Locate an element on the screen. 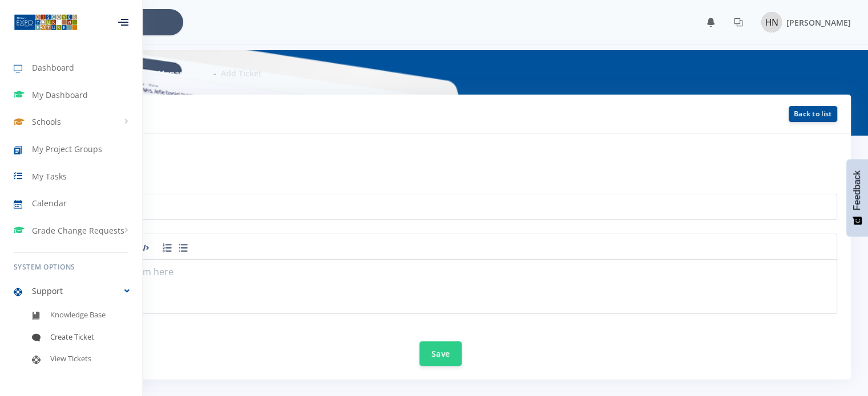 The image size is (868, 396). input: Title is located at coordinates (441, 207).